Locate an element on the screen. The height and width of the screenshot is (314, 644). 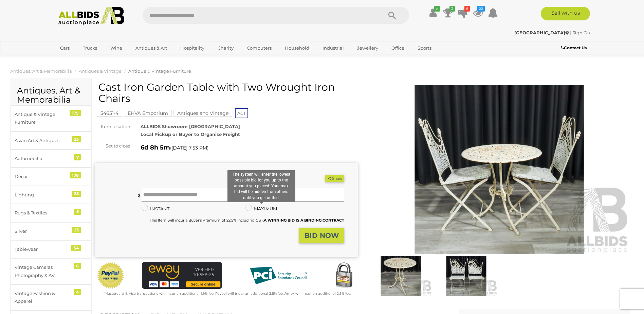
div: 54 is located at coordinates (76, 248).